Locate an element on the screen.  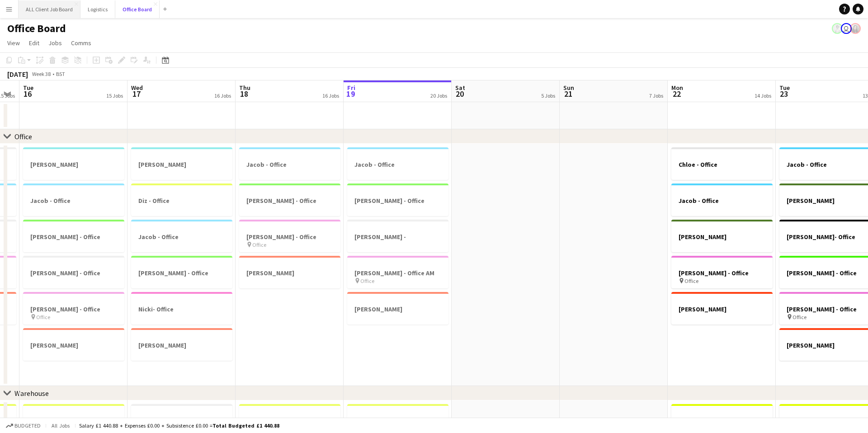
span: Week 38 is located at coordinates (42, 74).